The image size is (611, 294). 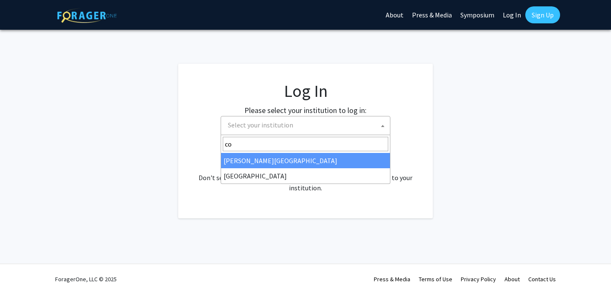 What do you see at coordinates (86, 279) in the screenshot?
I see `div: ForagerOne, LLC © 2025` at bounding box center [86, 279].